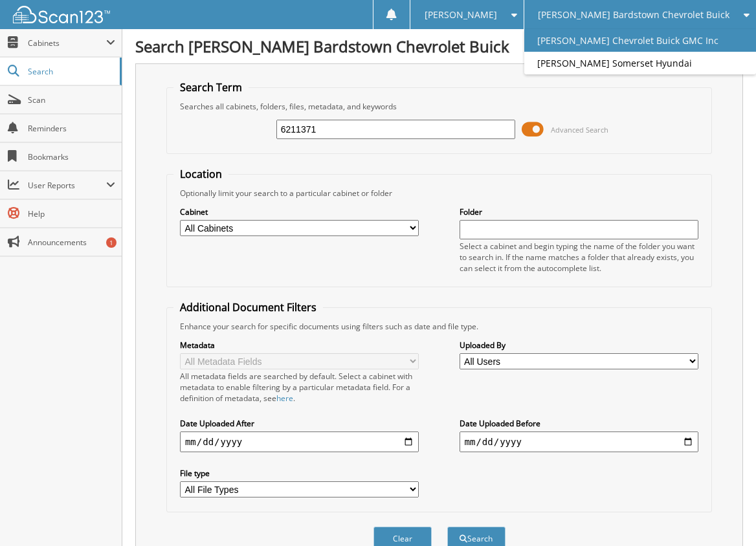  I want to click on span: Reminders, so click(71, 128).